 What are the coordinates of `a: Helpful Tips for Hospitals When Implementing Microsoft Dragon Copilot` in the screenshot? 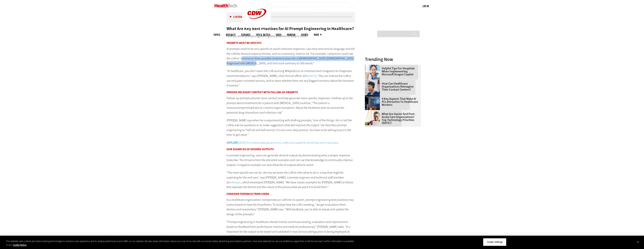 It's located at (392, 71).